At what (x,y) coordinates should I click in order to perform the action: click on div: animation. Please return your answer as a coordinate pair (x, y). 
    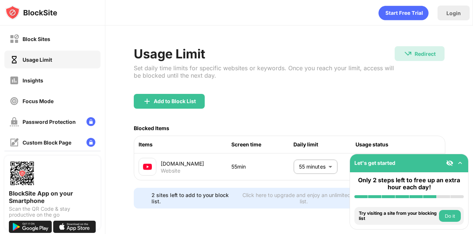
    Looking at the image, I should click on (404, 13).